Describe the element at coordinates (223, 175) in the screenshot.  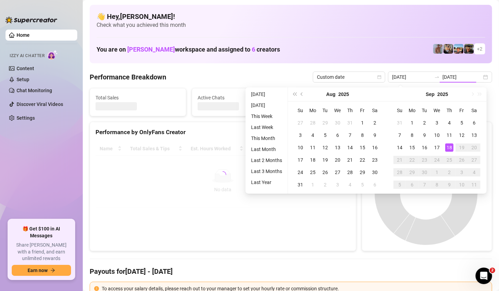
I see `span: loading` at that location.